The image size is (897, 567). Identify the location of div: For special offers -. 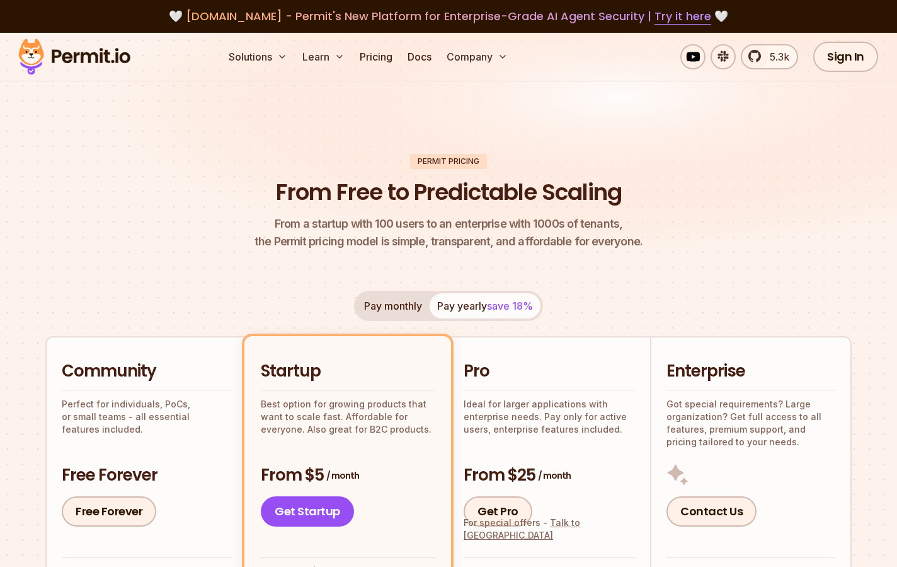
(550, 529).